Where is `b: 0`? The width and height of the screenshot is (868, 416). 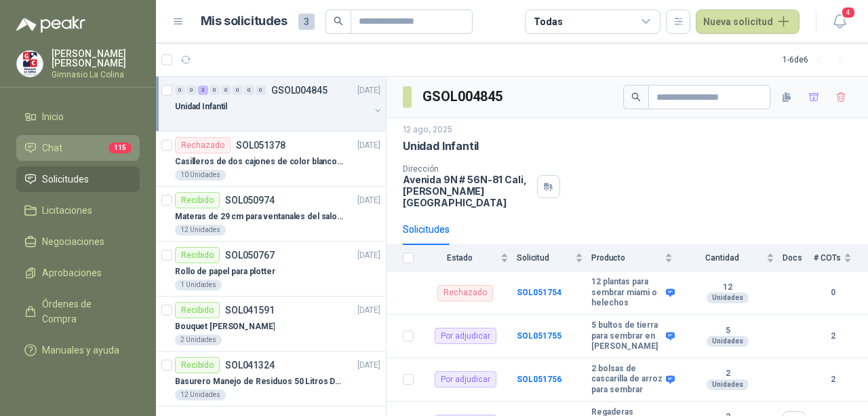
b: 0 is located at coordinates (833, 292).